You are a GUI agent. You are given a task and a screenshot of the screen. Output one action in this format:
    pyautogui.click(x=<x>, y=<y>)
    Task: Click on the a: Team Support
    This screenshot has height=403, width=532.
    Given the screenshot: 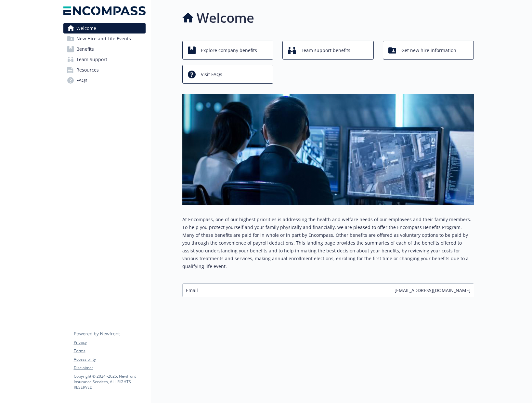 What is the action you would take?
    pyautogui.click(x=104, y=60)
    